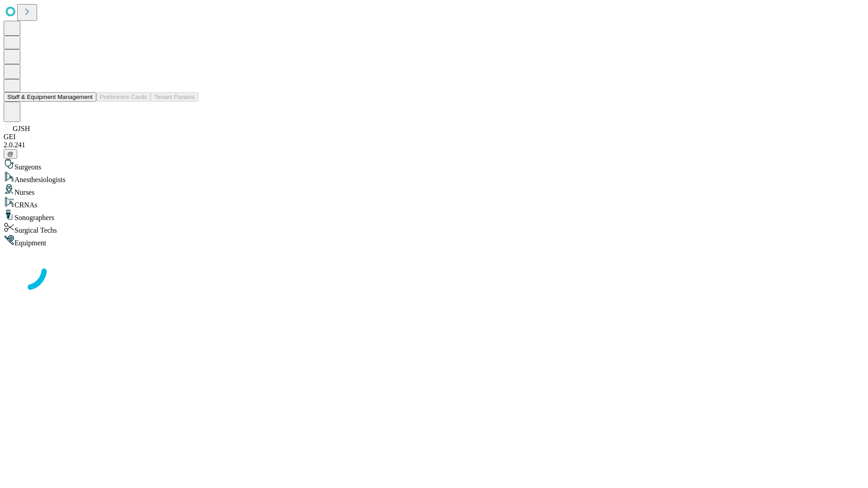  I want to click on div: Anesthesiologists, so click(434, 178).